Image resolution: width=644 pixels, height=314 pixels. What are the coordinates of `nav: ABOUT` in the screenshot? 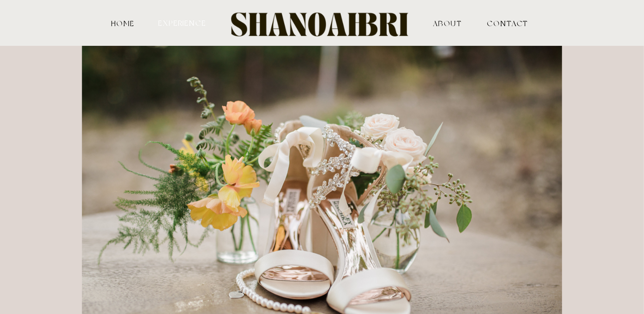 It's located at (448, 23).